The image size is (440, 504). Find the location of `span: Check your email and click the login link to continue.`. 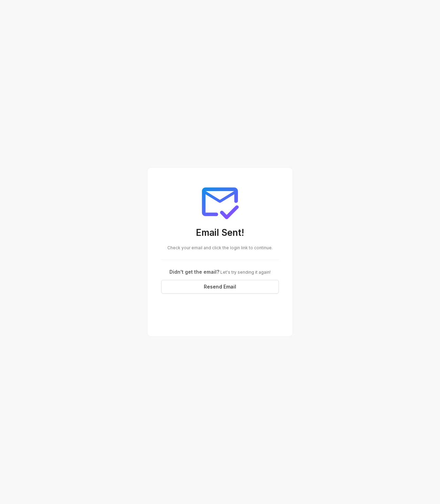

span: Check your email and click the login link to continue. is located at coordinates (220, 247).